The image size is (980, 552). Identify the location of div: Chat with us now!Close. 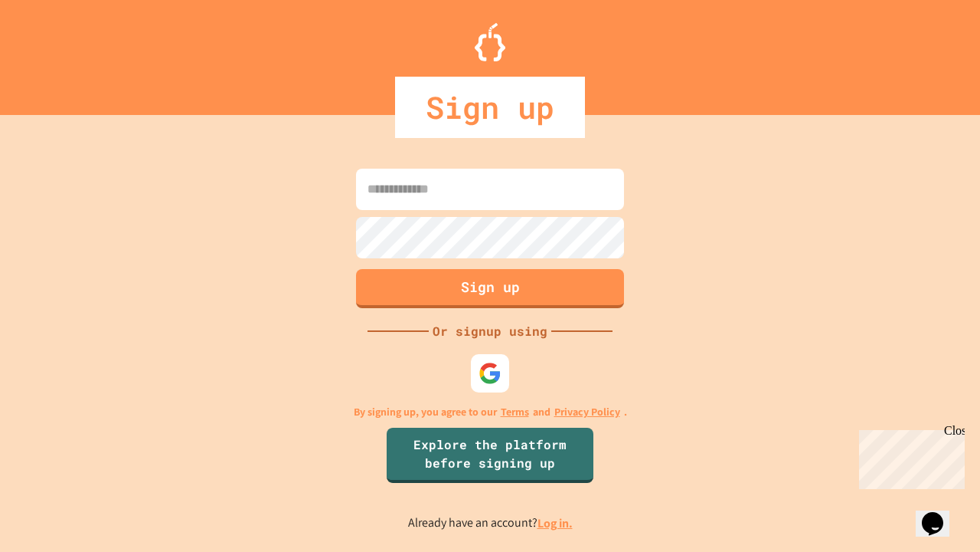
(56, 51).